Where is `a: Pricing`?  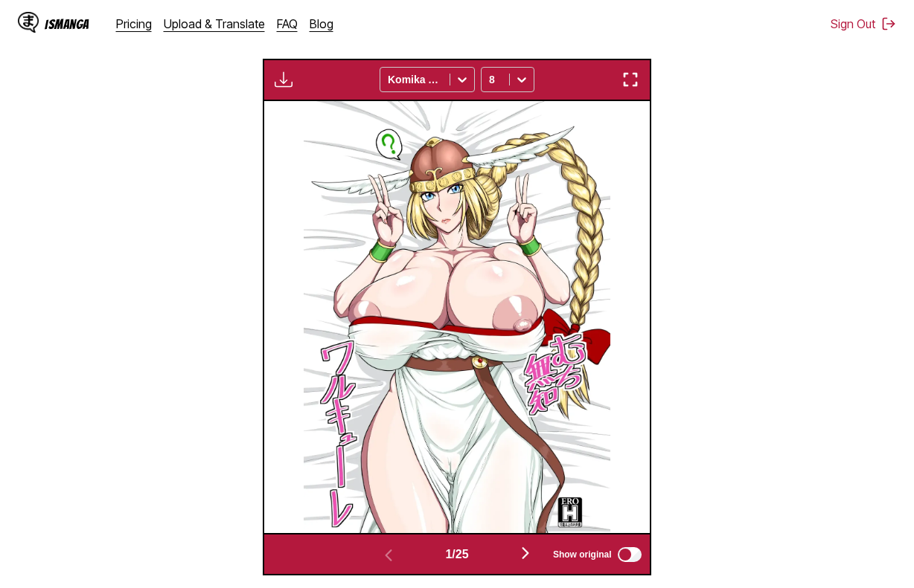
a: Pricing is located at coordinates (134, 23).